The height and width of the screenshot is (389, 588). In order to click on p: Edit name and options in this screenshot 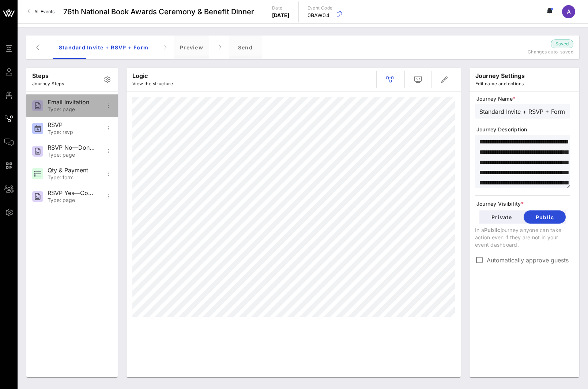, I will do `click(500, 84)`.